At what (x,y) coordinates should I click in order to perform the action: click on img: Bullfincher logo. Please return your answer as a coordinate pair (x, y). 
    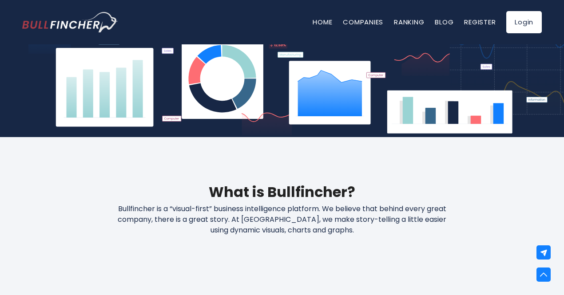
    Looking at the image, I should click on (70, 22).